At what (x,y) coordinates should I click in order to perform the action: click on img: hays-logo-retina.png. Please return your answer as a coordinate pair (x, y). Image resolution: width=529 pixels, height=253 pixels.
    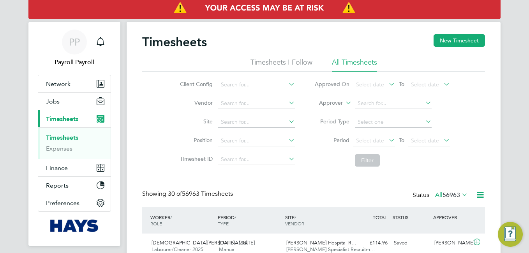
    Looking at the image, I should click on (74, 226).